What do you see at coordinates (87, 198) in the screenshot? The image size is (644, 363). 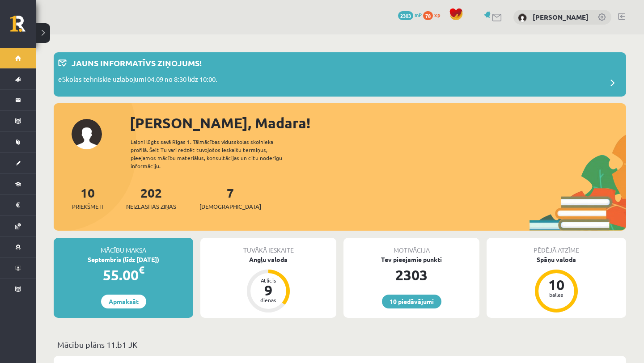 I see `a: 10Priekšmeti` at bounding box center [87, 198].